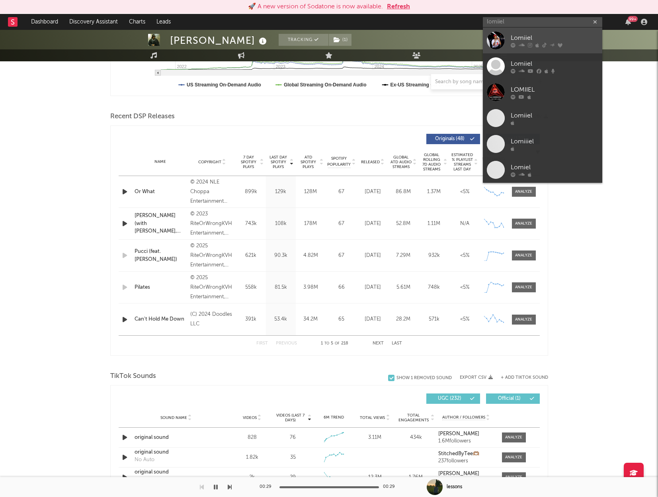 Image resolution: width=658 pixels, height=497 pixels. I want to click on span: Total Views, so click(372, 417).